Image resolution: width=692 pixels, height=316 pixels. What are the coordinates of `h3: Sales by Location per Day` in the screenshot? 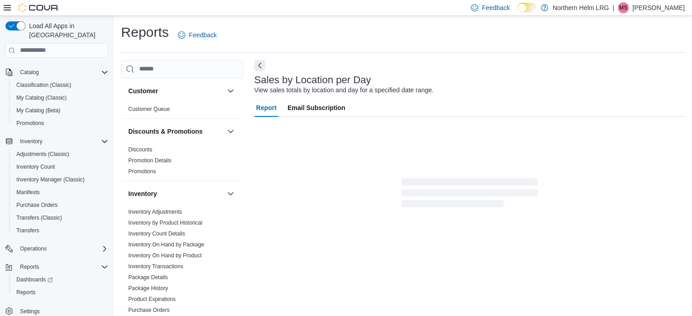 It's located at (313, 80).